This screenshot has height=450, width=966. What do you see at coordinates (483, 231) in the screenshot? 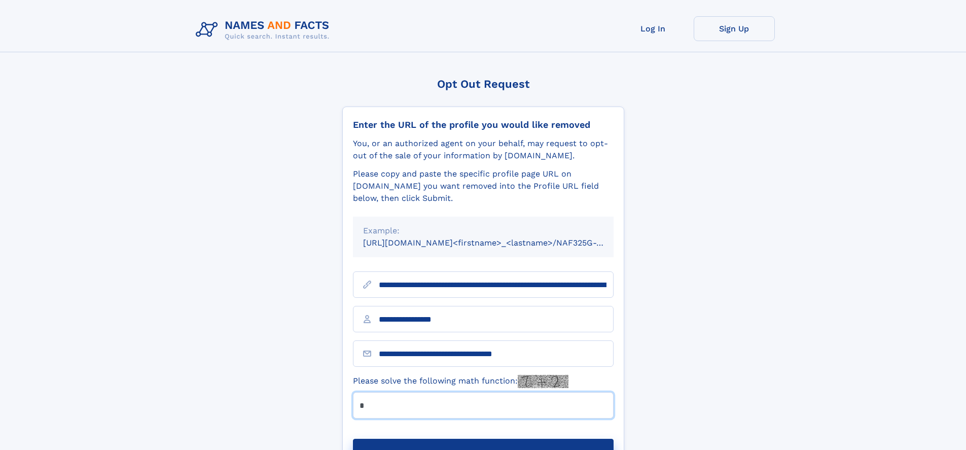
I see `div: Example:` at bounding box center [483, 231].